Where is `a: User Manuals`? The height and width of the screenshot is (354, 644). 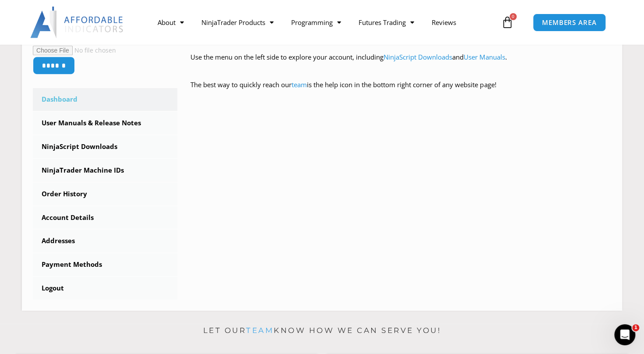 a: User Manuals is located at coordinates (485, 57).